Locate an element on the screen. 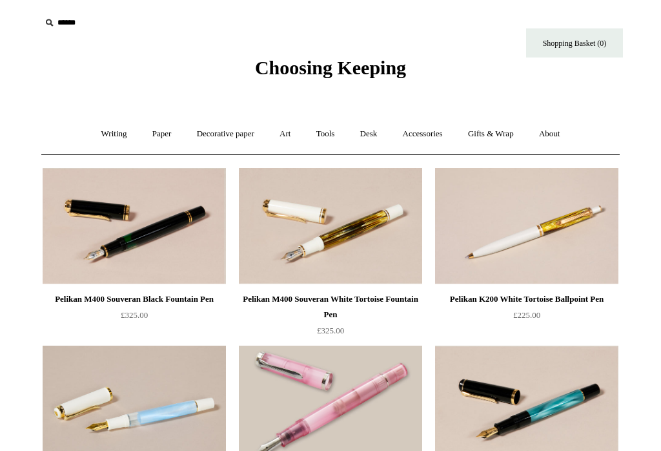  a: Pelikan K200 White Tortoise Ballpoint Pen £225.00 is located at coordinates (527, 318).